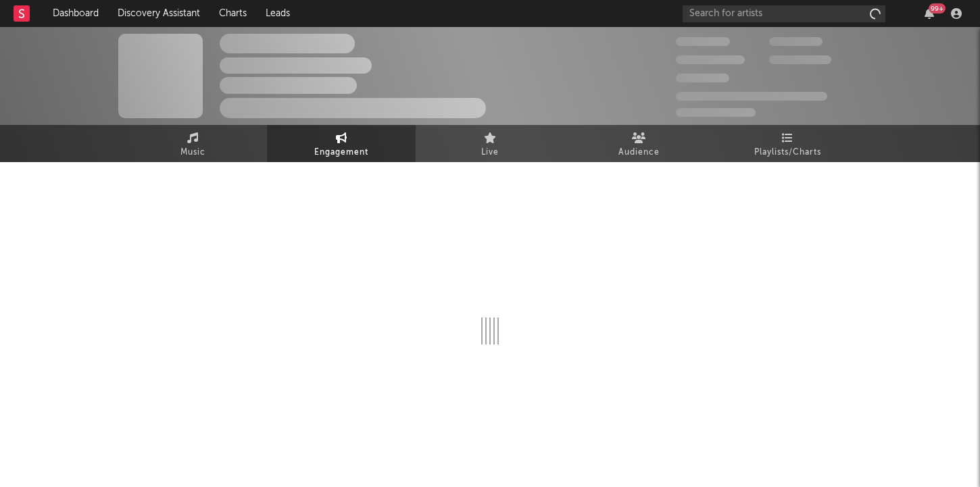 This screenshot has width=980, height=487. Describe the element at coordinates (784, 14) in the screenshot. I see `input: Search for artists` at that location.